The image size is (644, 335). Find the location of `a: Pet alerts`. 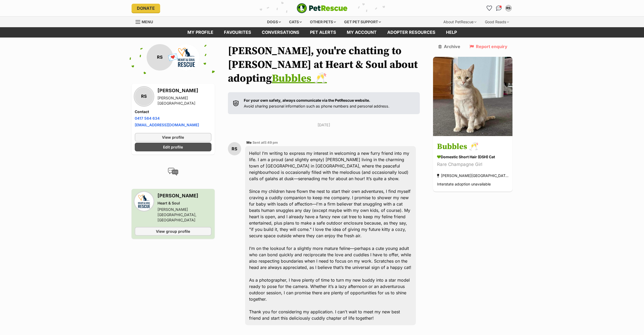

a: Pet alerts is located at coordinates (323, 32).